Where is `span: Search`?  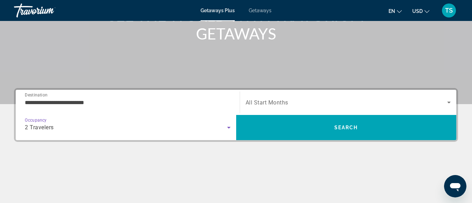 span: Search is located at coordinates (346, 127).